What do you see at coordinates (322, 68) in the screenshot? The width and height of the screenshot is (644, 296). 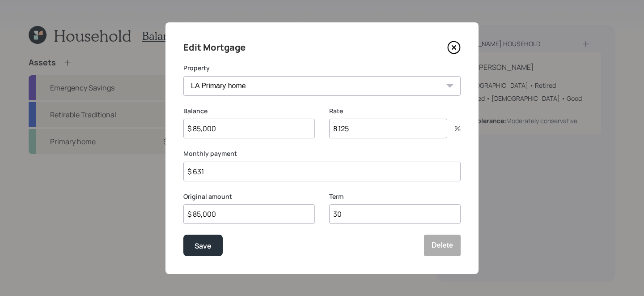 I see `label: Property` at bounding box center [322, 68].